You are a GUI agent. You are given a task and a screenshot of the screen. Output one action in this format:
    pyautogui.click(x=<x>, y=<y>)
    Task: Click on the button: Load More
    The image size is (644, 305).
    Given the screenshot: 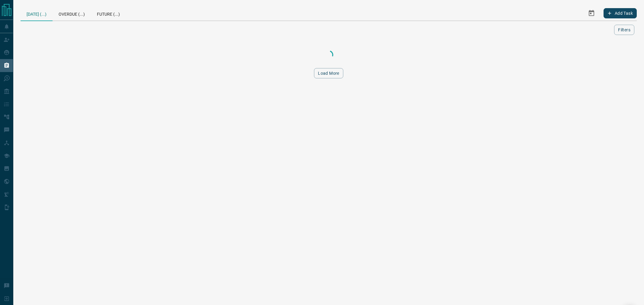 What is the action you would take?
    pyautogui.click(x=328, y=73)
    